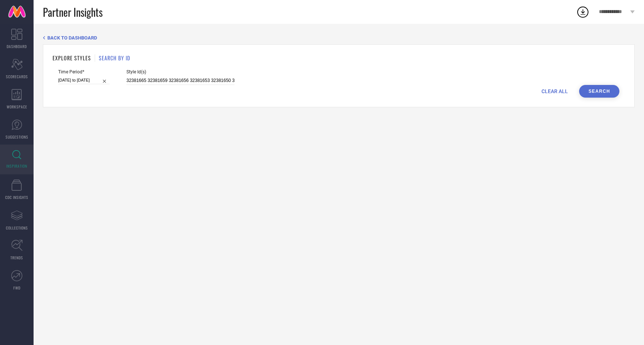 The width and height of the screenshot is (644, 345). Describe the element at coordinates (17, 46) in the screenshot. I see `span: DASHBOARD` at that location.